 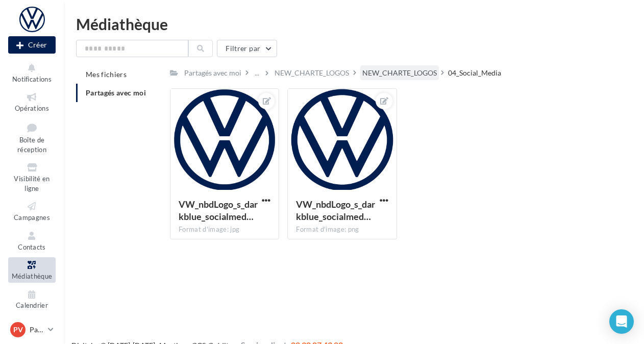 I want to click on div: Format d'image: png, so click(x=342, y=230).